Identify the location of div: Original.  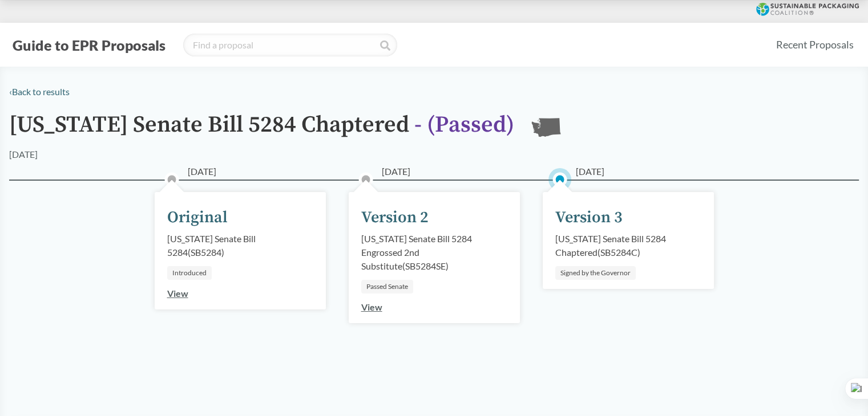
(198, 218).